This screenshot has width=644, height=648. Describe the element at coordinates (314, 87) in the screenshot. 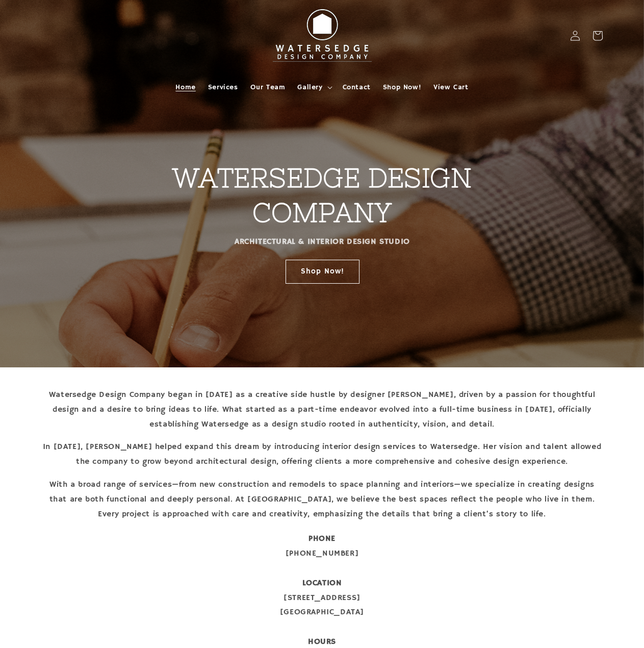

I see `summary: Gallery` at that location.